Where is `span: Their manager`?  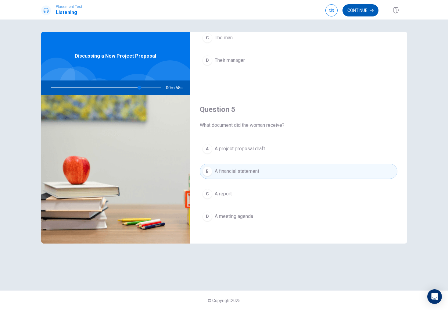
span: Their manager is located at coordinates (230, 60).